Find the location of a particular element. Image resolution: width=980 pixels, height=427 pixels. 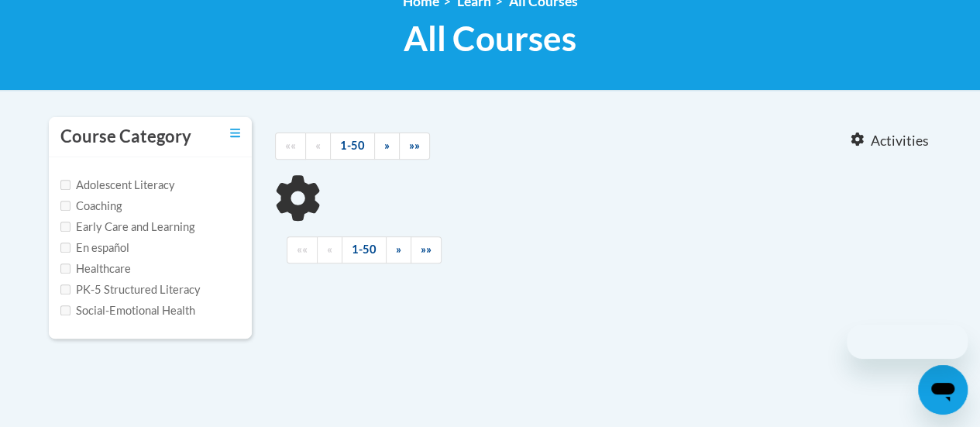

a: Toggle collapse is located at coordinates (235, 133).